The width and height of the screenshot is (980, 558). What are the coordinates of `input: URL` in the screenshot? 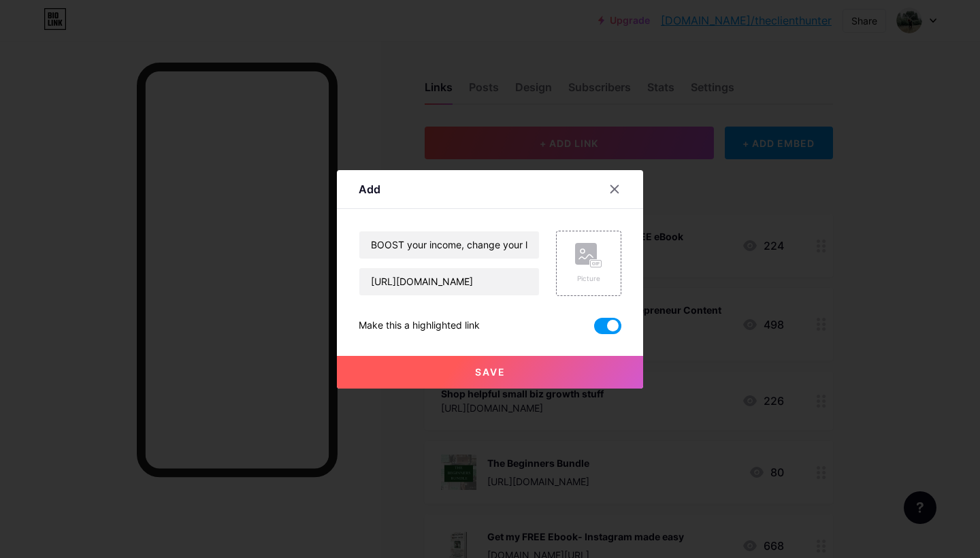 It's located at (449, 281).